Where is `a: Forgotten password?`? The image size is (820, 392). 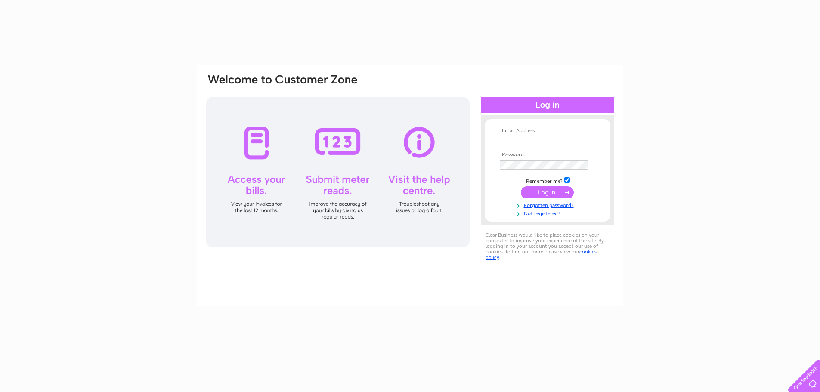
a: Forgotten password? is located at coordinates (548, 204).